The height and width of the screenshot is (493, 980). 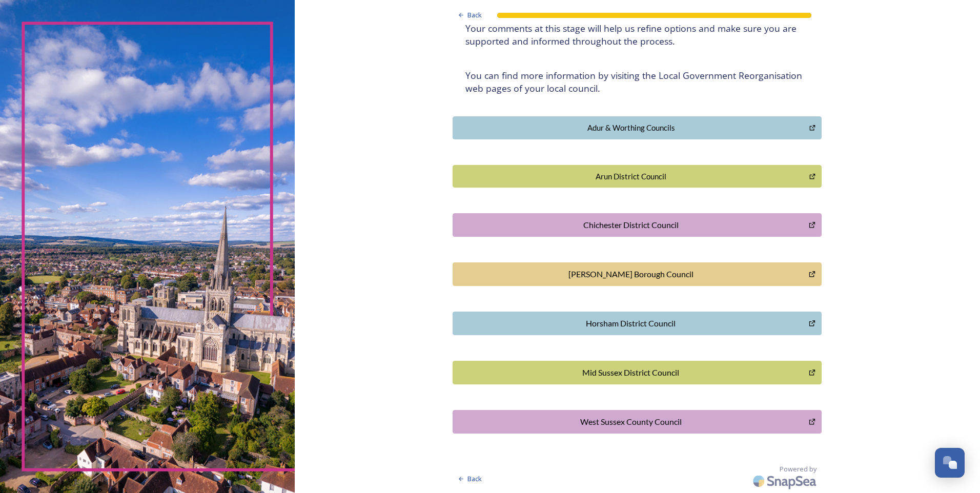 What do you see at coordinates (637, 422) in the screenshot?
I see `button: West Sussex County Council` at bounding box center [637, 422].